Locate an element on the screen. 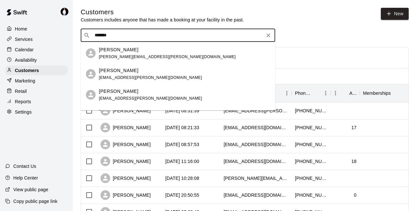 This screenshot has width=410, height=211. div: Barry Tidwell is located at coordinates (91, 53).